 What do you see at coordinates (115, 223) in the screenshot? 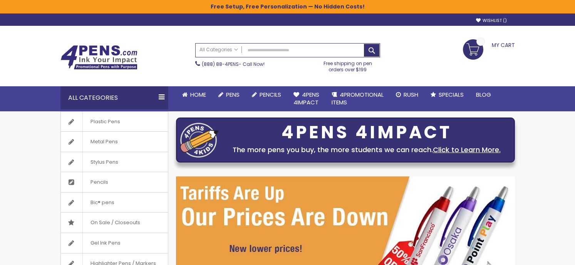
I see `span: On Sale / Closeouts` at bounding box center [115, 223].